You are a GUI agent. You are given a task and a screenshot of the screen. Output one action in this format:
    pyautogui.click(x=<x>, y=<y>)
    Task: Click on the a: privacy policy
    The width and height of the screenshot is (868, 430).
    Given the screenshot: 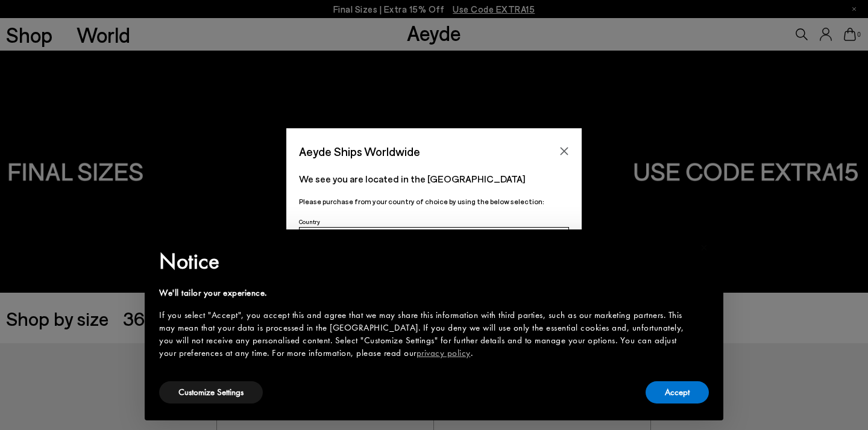 What is the action you would take?
    pyautogui.click(x=443, y=353)
    